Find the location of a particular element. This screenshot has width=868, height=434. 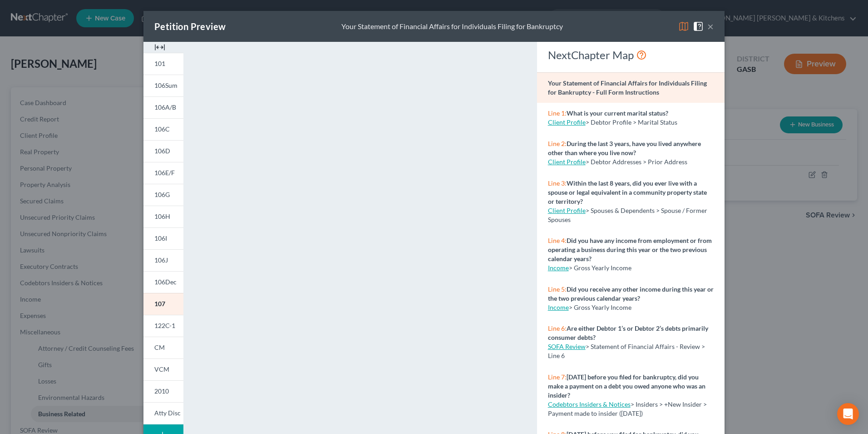

span: 106E/F is located at coordinates (164, 172).